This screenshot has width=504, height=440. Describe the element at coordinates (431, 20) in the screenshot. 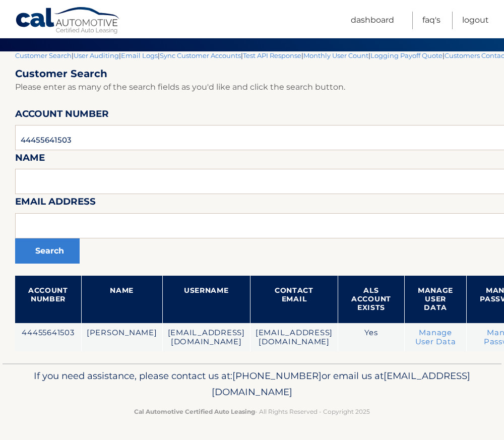

I see `a: FAQ's` at that location.